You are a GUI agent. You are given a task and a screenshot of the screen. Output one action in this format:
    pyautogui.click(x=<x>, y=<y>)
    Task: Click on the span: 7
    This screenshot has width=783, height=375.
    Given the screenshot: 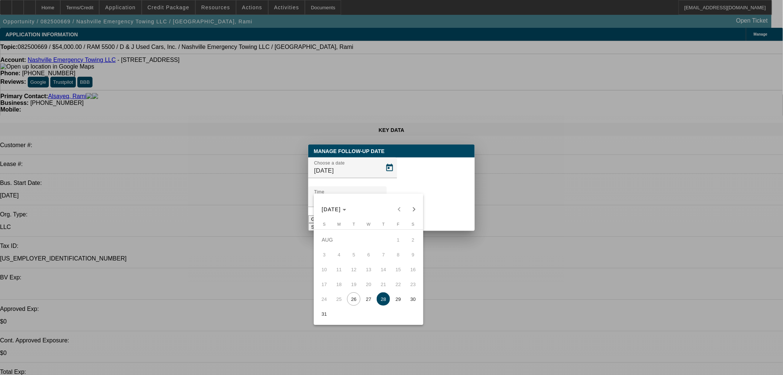 What is the action you would take?
    pyautogui.click(x=383, y=254)
    